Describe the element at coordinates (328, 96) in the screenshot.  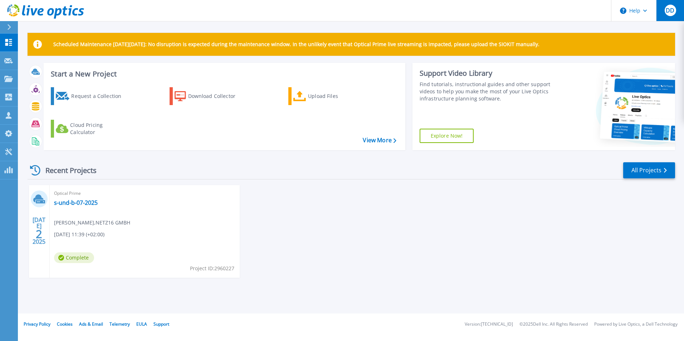
I see `a: Upload Files` at that location.